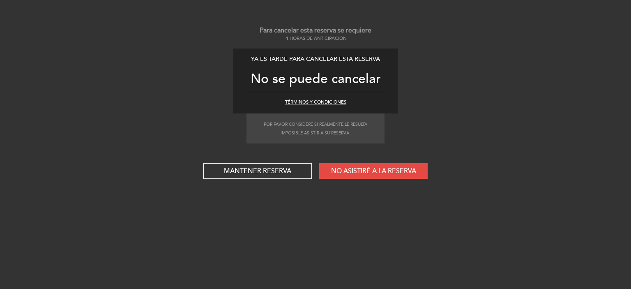  What do you see at coordinates (316, 59) in the screenshot?
I see `div: Ya es tarde para cancelar esta reserva` at bounding box center [316, 59].